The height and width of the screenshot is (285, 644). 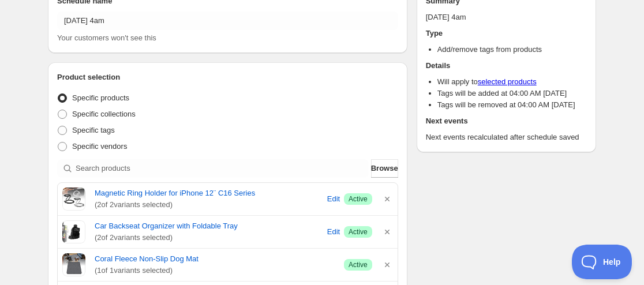 What do you see at coordinates (74, 199) in the screenshot?
I see `img: Two phone stands, one black and one silver, on a white background.` at bounding box center [74, 199].